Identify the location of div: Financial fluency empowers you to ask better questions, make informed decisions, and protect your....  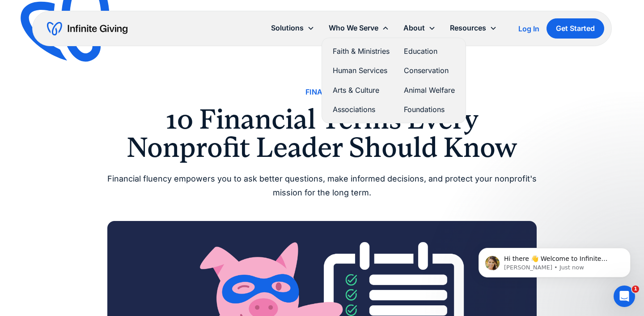
(322, 186).